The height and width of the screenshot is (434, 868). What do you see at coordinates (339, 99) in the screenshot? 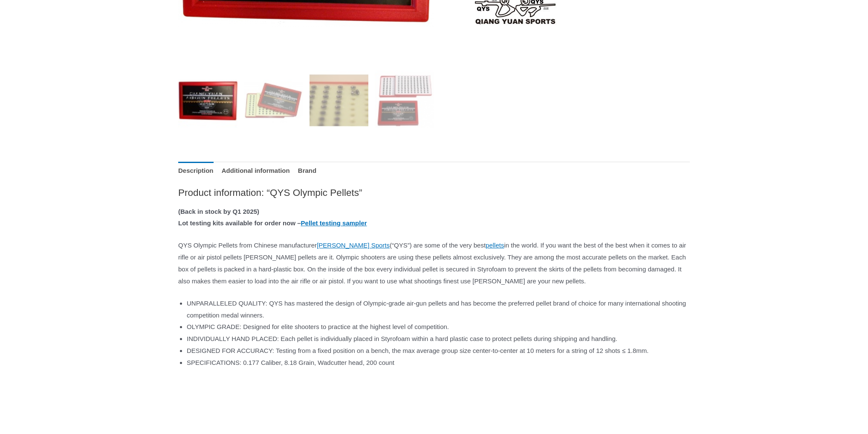
I see `img: QYS Olympic Pellets - Image 3` at bounding box center [339, 99].